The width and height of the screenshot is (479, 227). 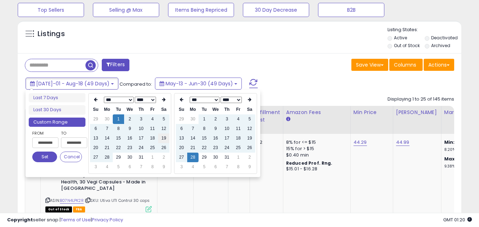 What do you see at coordinates (164, 110) in the screenshot?
I see `th: Sa` at bounding box center [164, 110].